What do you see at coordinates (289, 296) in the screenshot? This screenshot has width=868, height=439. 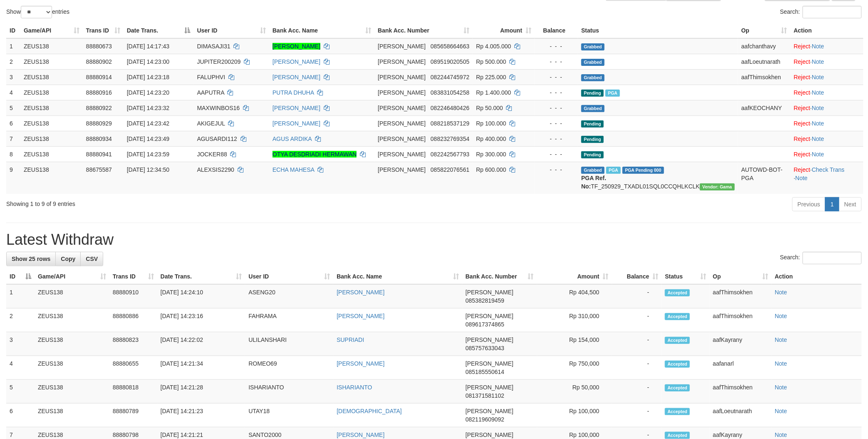 I see `td: ASENG20` at bounding box center [289, 296].